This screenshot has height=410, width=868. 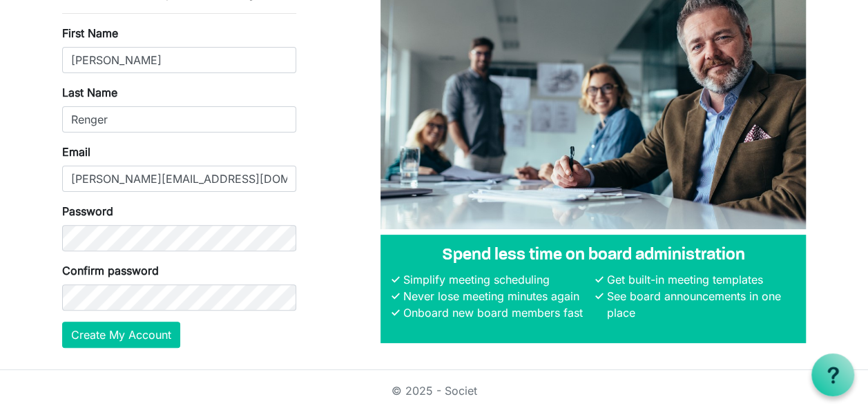 What do you see at coordinates (496, 279) in the screenshot?
I see `li: Simplify meeting scheduling` at bounding box center [496, 279].